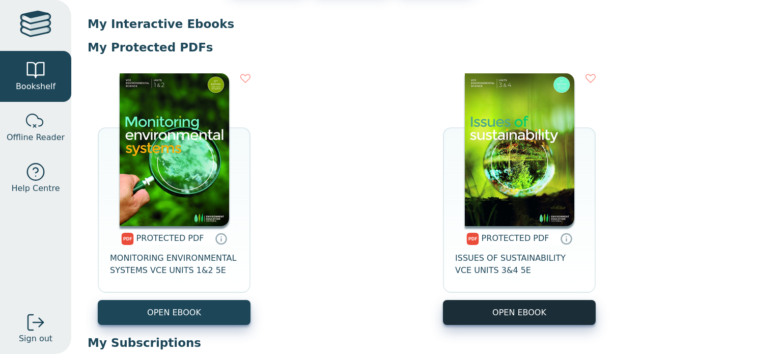  What do you see at coordinates (36, 339) in the screenshot?
I see `span: Sign out` at bounding box center [36, 339].